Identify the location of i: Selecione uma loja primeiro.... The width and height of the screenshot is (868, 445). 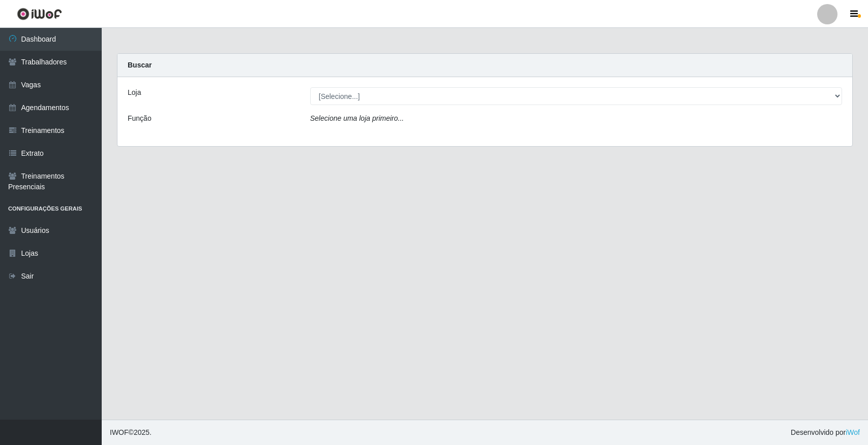
(357, 118).